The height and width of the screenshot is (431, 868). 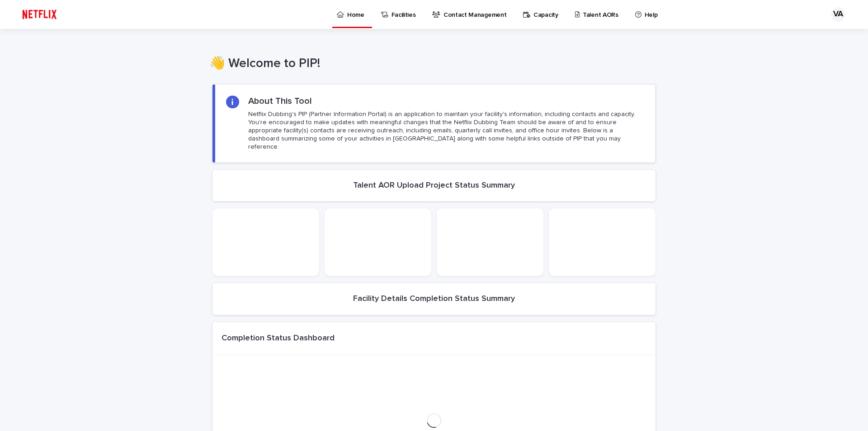 I want to click on h1: Completion Status Dashboard, so click(x=278, y=338).